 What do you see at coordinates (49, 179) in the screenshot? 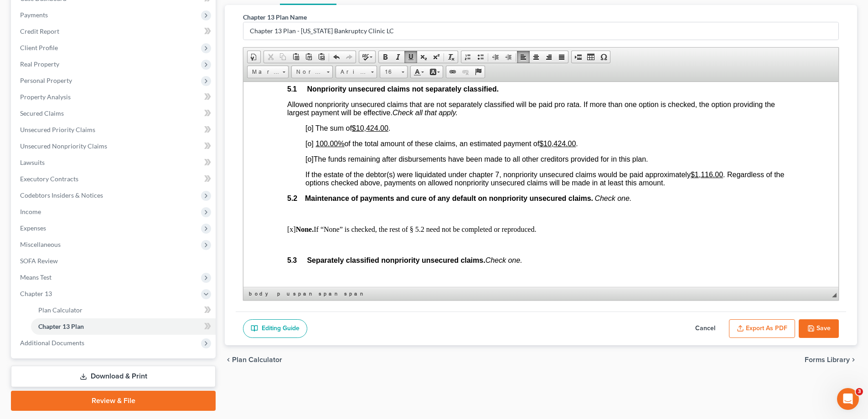
I see `span: Executory Contracts` at bounding box center [49, 179].